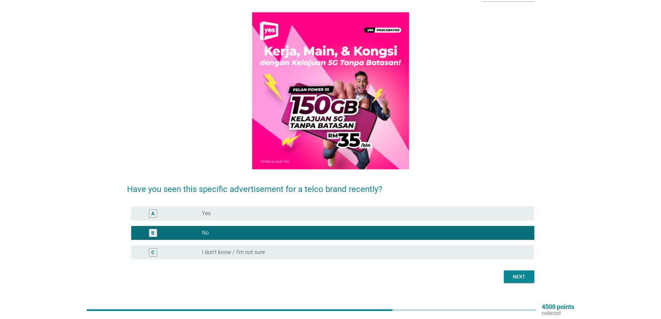 The image size is (661, 319). I want to click on p: collected, so click(558, 313).